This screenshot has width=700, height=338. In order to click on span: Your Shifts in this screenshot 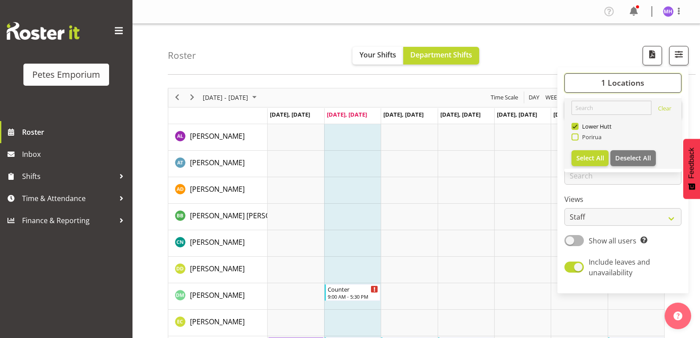, I will do `click(378, 55)`.